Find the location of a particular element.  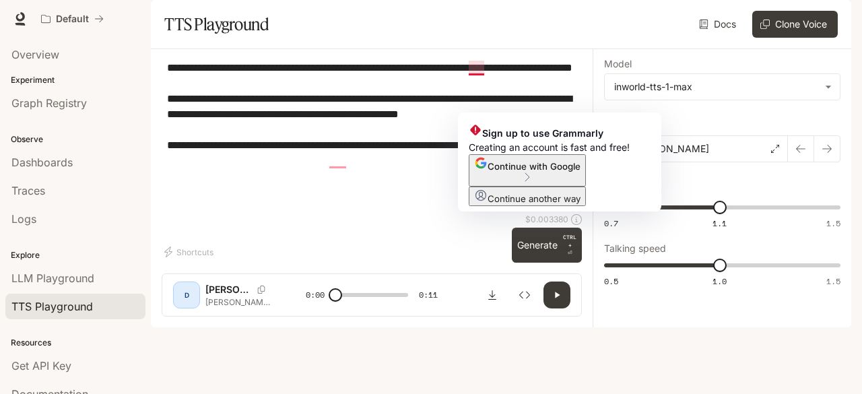

div: D is located at coordinates (186, 295).